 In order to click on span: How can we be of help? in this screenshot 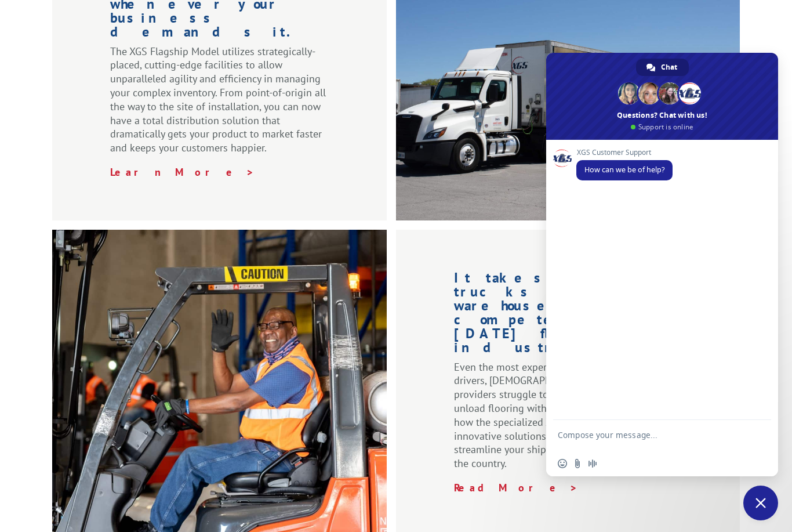, I will do `click(625, 170)`.